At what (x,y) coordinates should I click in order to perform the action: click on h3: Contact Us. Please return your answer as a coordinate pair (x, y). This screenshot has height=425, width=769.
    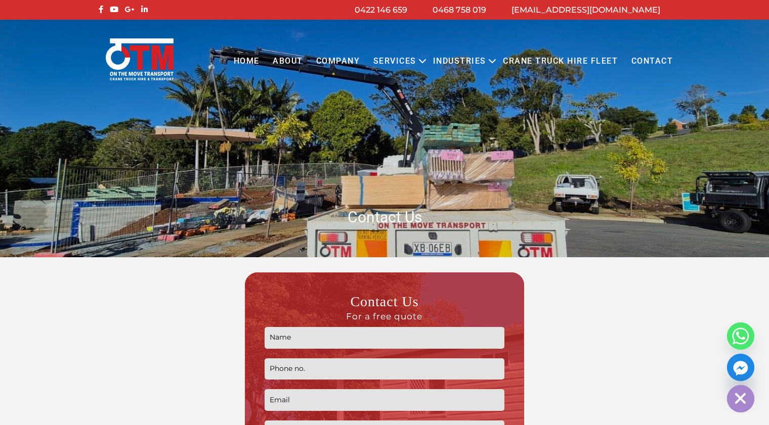
    Looking at the image, I should click on (384, 308).